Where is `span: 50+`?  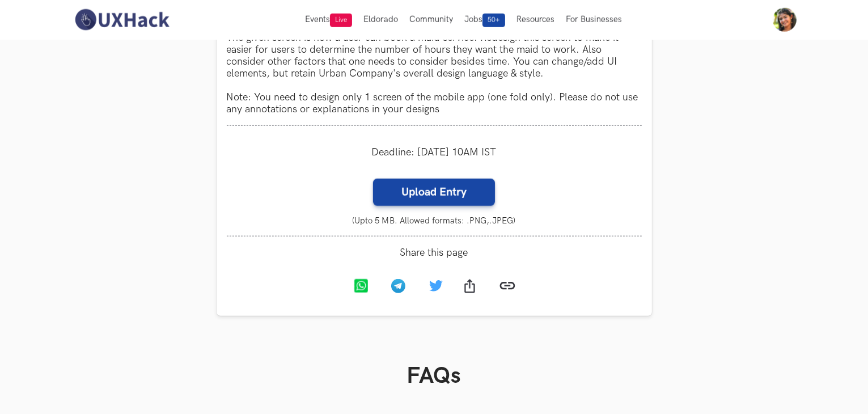
span: 50+ is located at coordinates (494, 21).